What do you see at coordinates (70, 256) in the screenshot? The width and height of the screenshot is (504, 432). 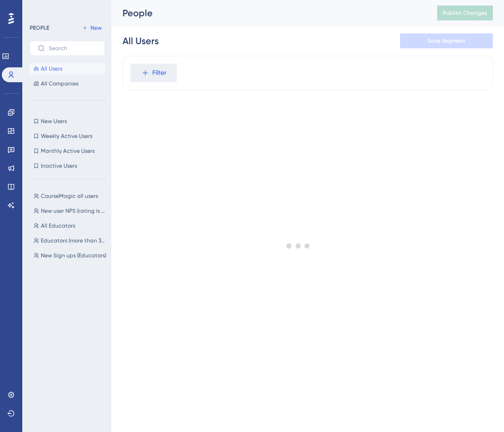 I see `button: New Sign ups (Educators)` at bounding box center [70, 256].